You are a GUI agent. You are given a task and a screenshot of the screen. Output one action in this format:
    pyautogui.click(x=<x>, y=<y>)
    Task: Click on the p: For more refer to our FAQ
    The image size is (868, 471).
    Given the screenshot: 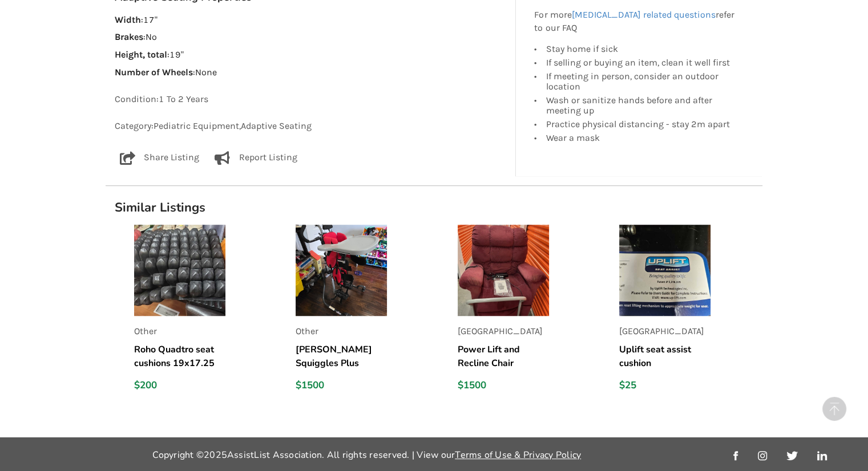 What is the action you would take?
    pyautogui.click(x=636, y=22)
    